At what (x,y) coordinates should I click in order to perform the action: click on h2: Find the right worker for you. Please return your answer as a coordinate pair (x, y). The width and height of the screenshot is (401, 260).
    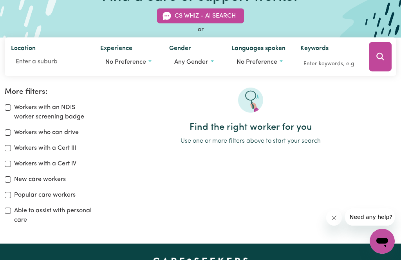
    Looking at the image, I should click on (251, 128).